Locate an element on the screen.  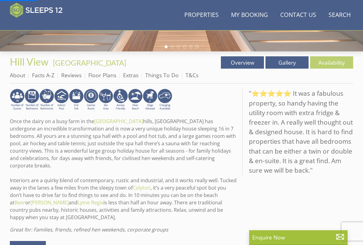
span: Hill View is located at coordinates (29, 62).